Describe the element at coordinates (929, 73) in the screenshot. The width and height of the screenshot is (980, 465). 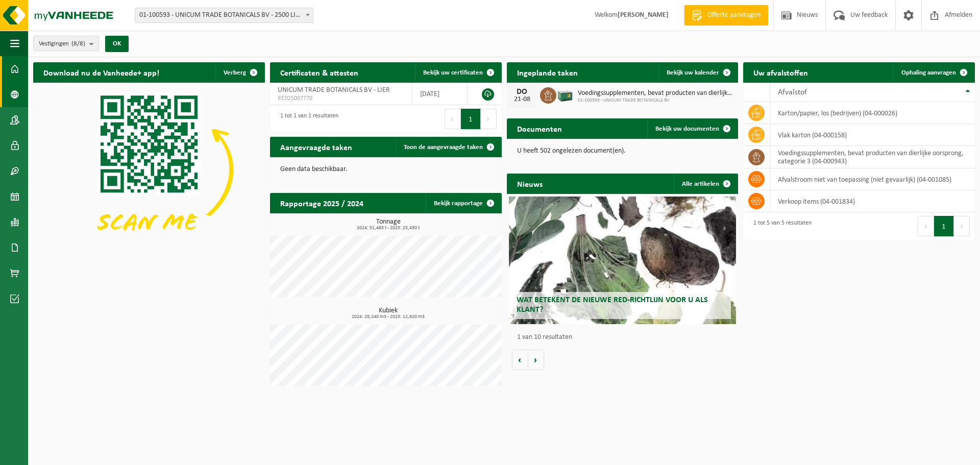
I see `span: Ophaling aanvragen` at that location.